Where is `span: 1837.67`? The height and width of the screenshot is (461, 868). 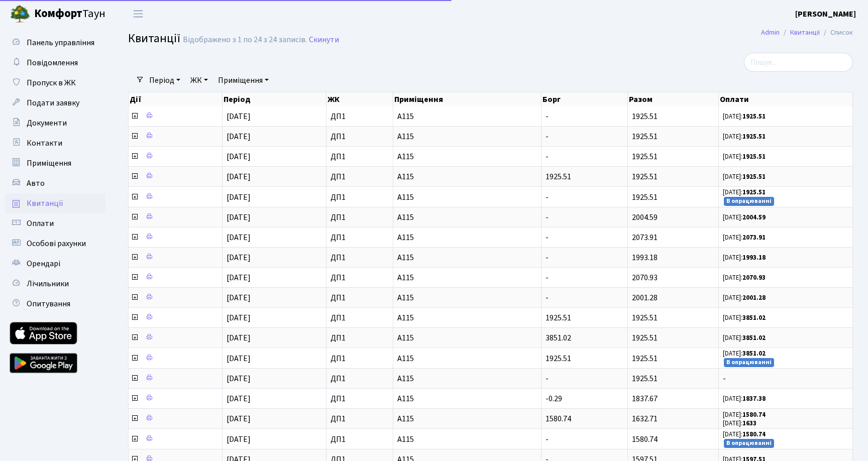
span: 1837.67 is located at coordinates (644, 399).